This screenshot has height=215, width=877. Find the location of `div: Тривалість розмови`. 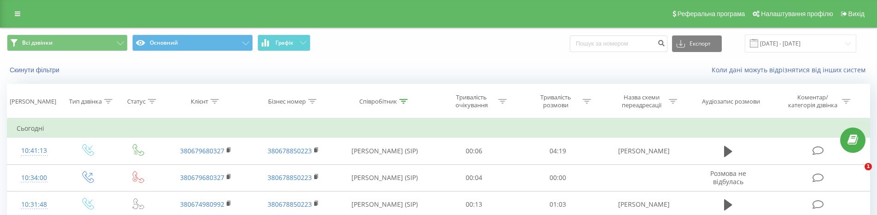

div: Тривалість розмови is located at coordinates (556, 101).